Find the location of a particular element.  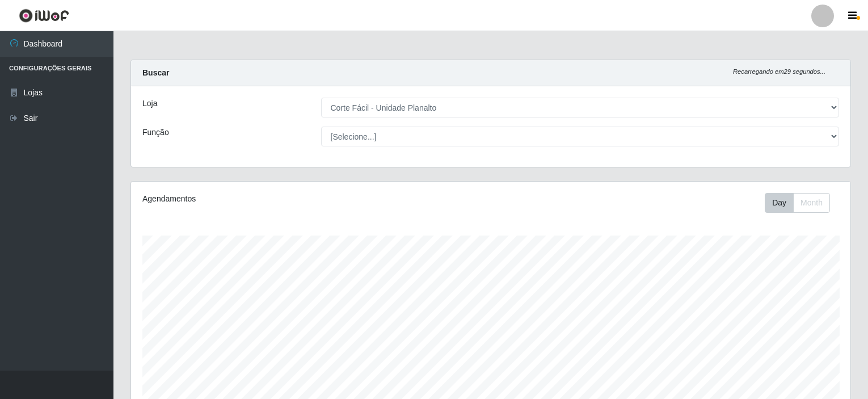

label: Função is located at coordinates (155, 133).